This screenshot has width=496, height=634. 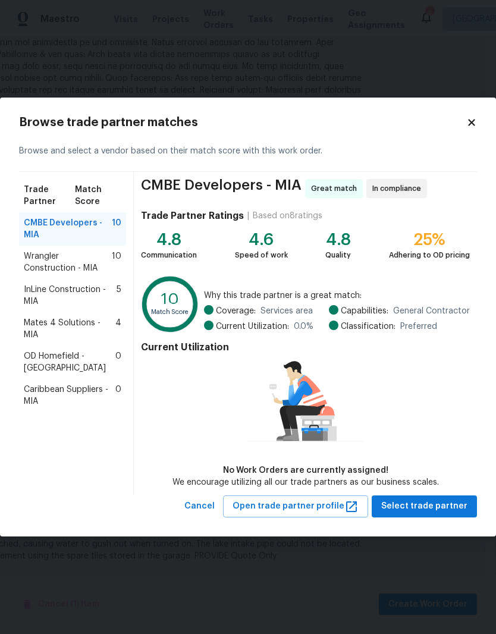 I want to click on text: Match Score, so click(x=170, y=312).